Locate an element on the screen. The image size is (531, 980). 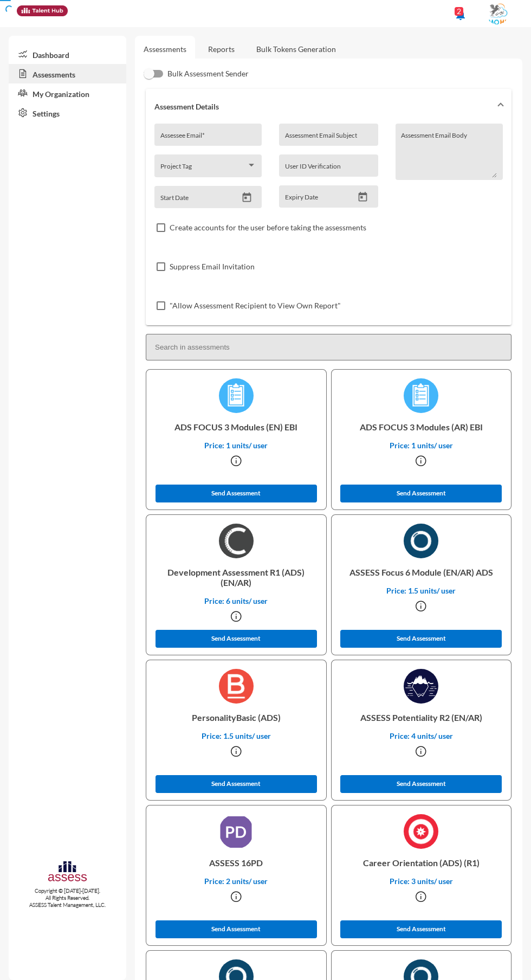
p: PersonalityBasic (ADS) is located at coordinates (236, 717).